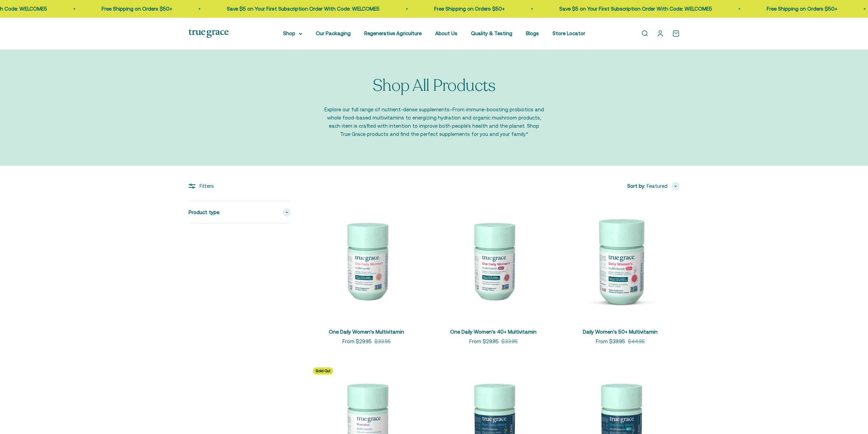 This screenshot has height=434, width=868. I want to click on a: Regenerative Agriculture, so click(393, 33).